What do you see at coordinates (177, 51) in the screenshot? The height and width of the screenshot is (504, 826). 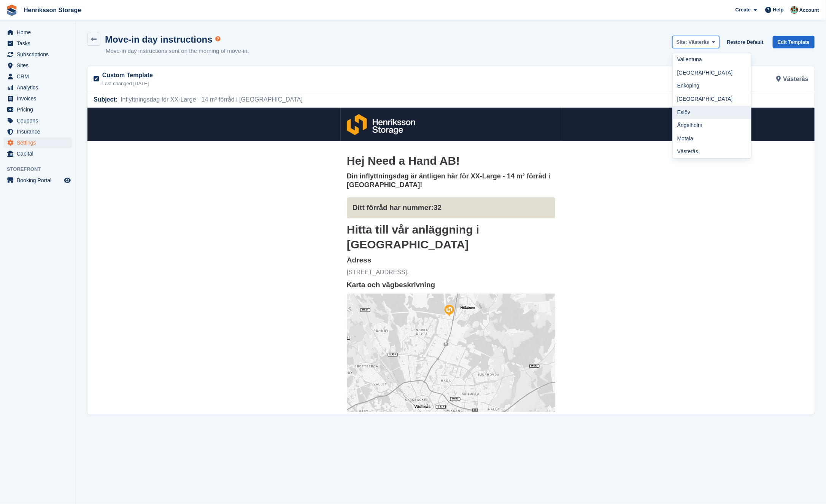 I see `p: Move-in day instructions sent on the morning of move-in.` at bounding box center [177, 51].